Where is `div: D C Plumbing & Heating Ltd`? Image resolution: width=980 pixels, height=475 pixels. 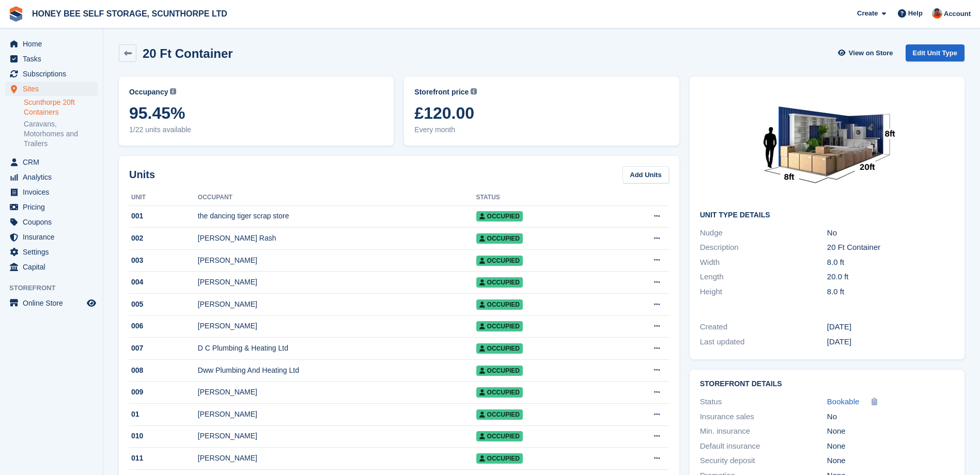
div: D C Plumbing & Heating Ltd is located at coordinates (337, 347).